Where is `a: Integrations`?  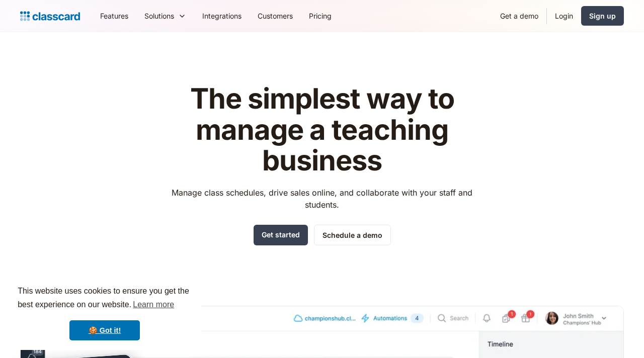 a: Integrations is located at coordinates (222, 16).